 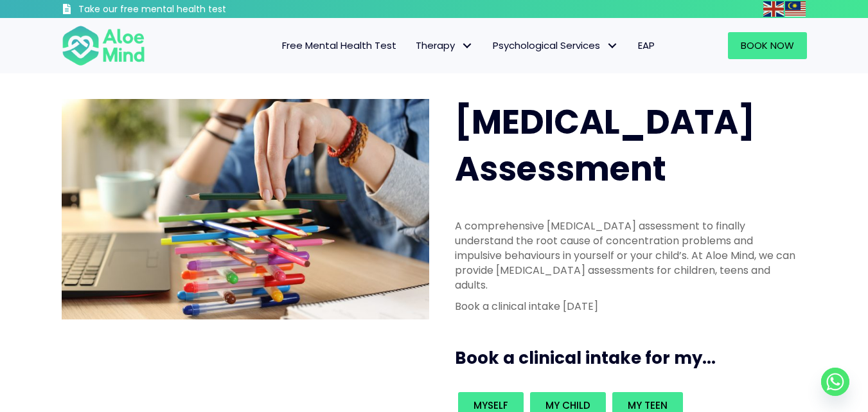 What do you see at coordinates (767, 45) in the screenshot?
I see `span: Book Now` at bounding box center [767, 45].